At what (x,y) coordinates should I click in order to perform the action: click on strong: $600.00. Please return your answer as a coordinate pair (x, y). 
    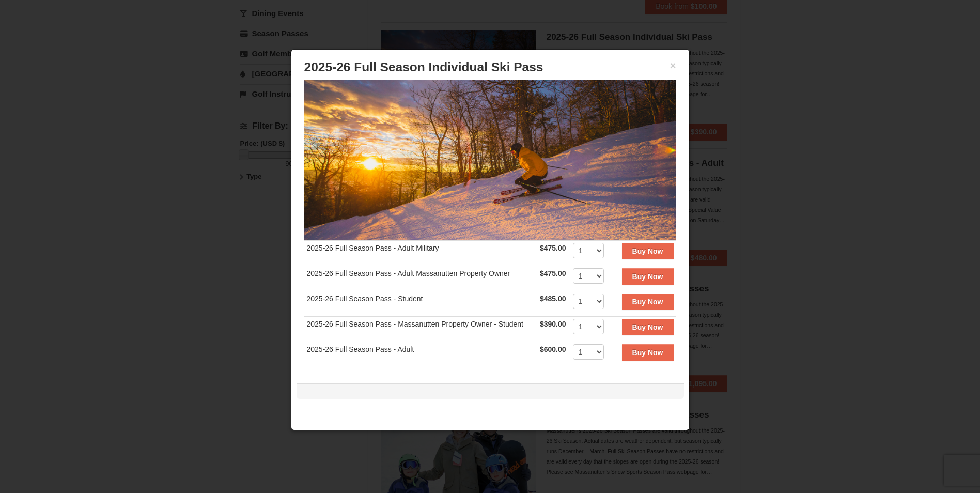
    Looking at the image, I should click on (553, 349).